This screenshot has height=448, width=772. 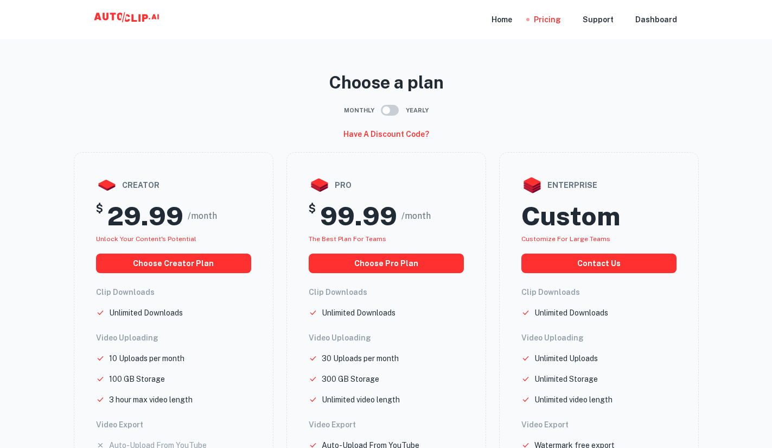 What do you see at coordinates (386, 134) in the screenshot?
I see `h6: Have a discount code?` at bounding box center [386, 134].